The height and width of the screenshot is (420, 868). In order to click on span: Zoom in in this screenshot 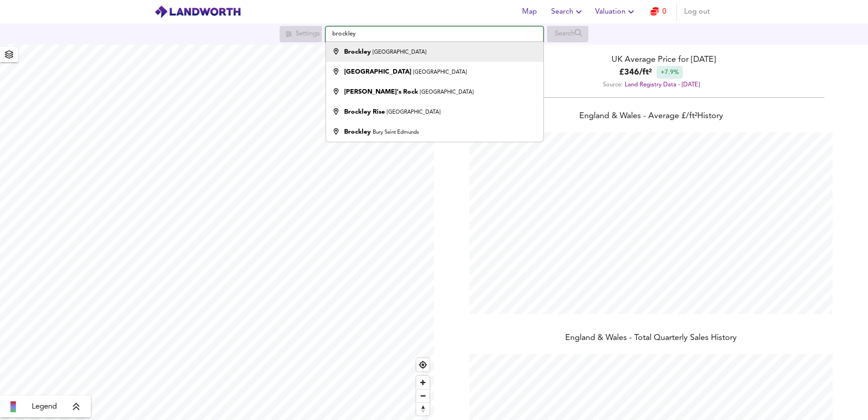, I will do `click(423, 382)`.